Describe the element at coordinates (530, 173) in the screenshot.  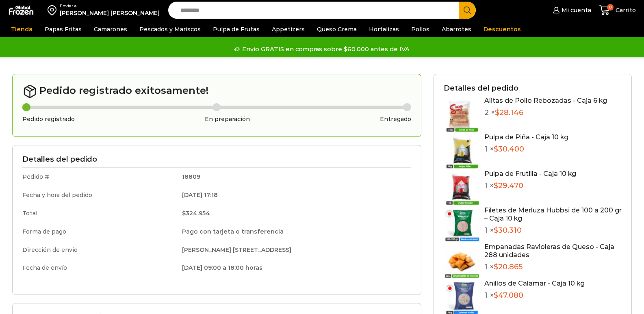
I see `a: Pulpa de Frutilla - Caja 10 kg` at that location.